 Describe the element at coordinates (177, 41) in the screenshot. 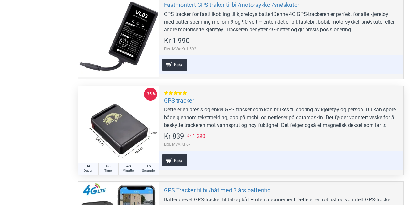

I see `span: Kr 1 990` at that location.